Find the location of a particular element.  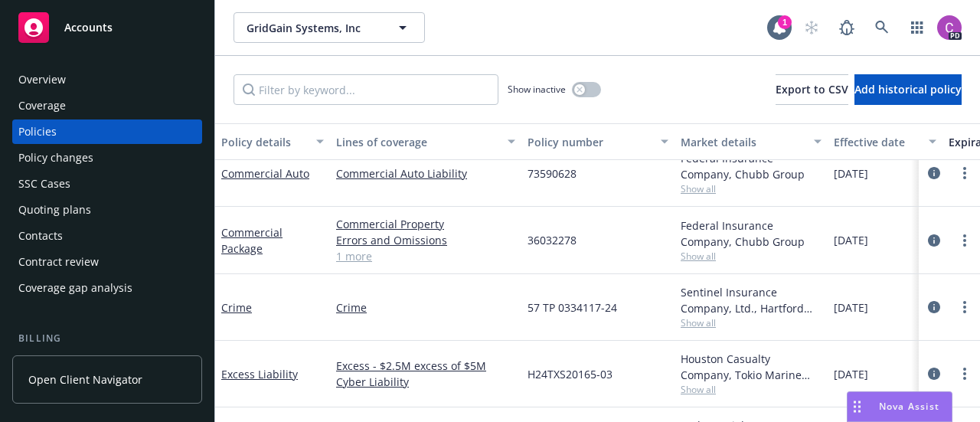

span: 73590628 is located at coordinates (552, 173).